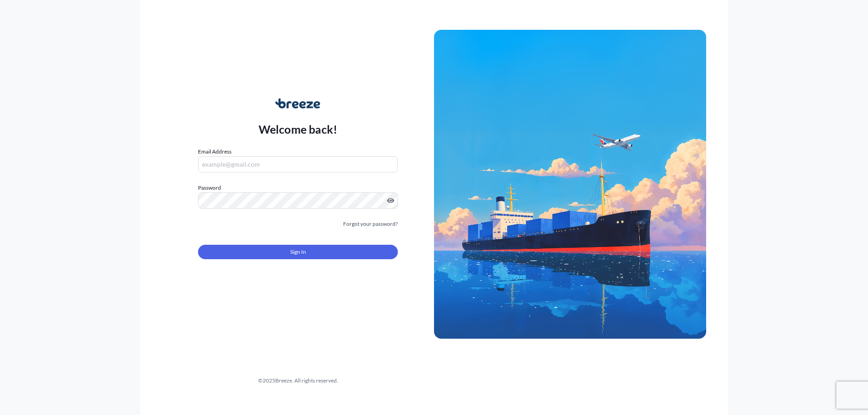 The width and height of the screenshot is (868, 415). I want to click on span: Sign In, so click(298, 252).